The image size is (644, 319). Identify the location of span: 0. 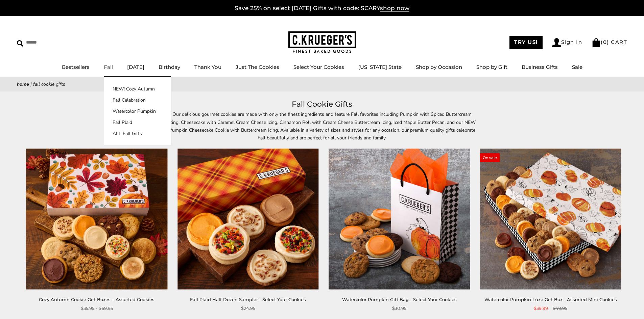
(605, 42).